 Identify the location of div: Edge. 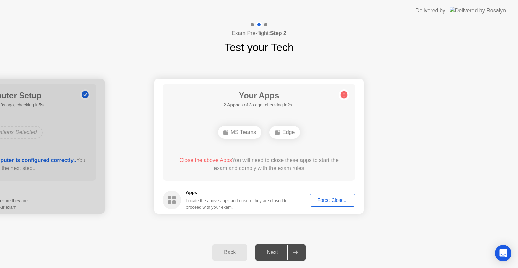
(284, 132).